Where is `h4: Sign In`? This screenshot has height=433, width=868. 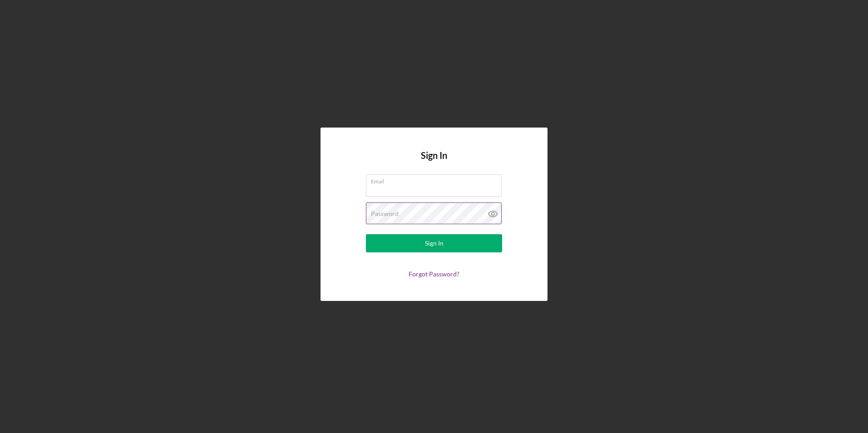 h4: Sign In is located at coordinates (434, 162).